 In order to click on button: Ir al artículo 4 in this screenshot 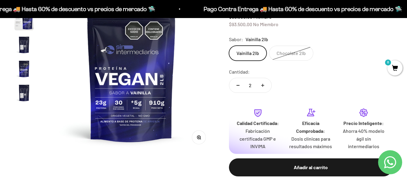, I will do `click(24, 70)`.